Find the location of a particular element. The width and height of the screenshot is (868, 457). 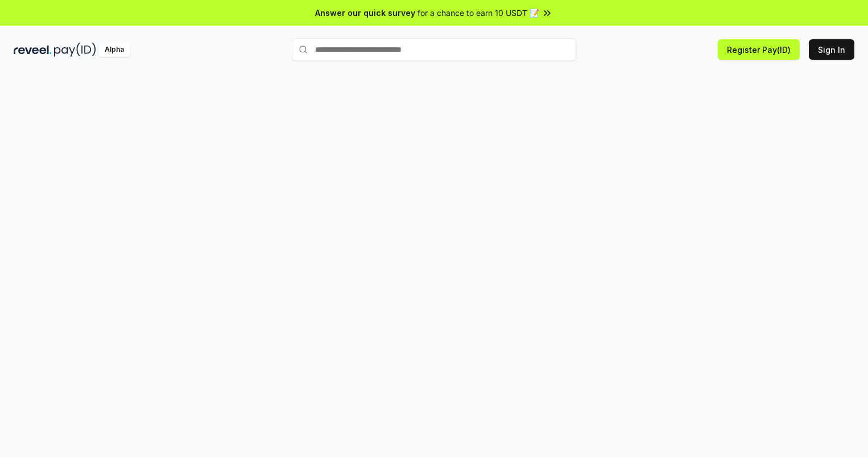

span: for a chance to earn 10 USDT 📝 is located at coordinates (478, 13).